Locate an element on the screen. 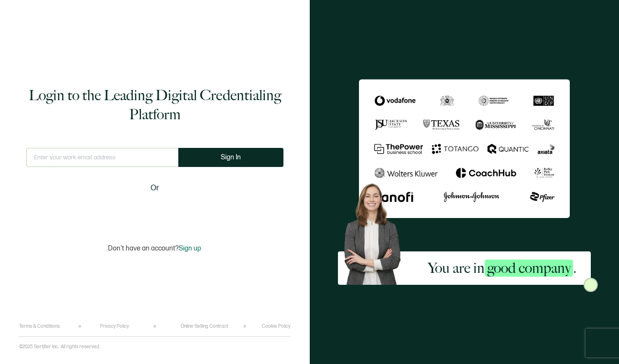 Image resolution: width=619 pixels, height=364 pixels. img: Sertifier Login is located at coordinates (590, 285).